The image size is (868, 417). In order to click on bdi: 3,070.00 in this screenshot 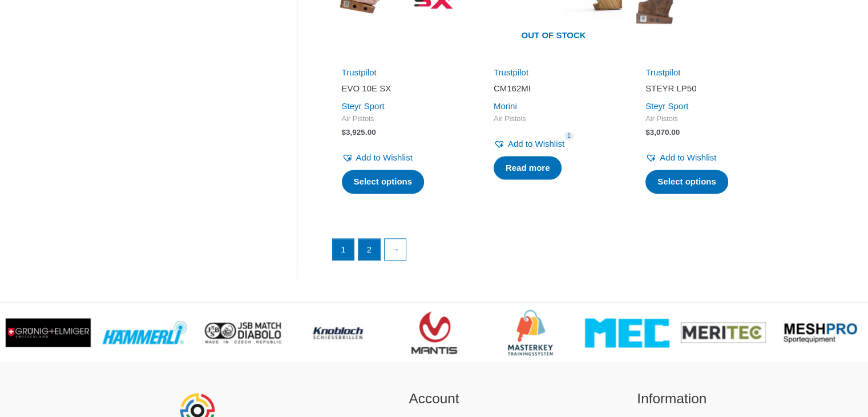, I will do `click(662, 132)`.